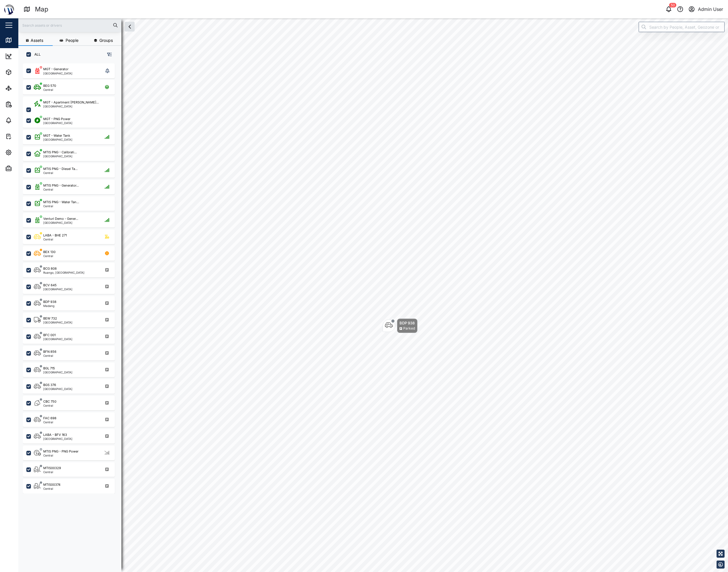  I want to click on div: grid, so click(72, 314).